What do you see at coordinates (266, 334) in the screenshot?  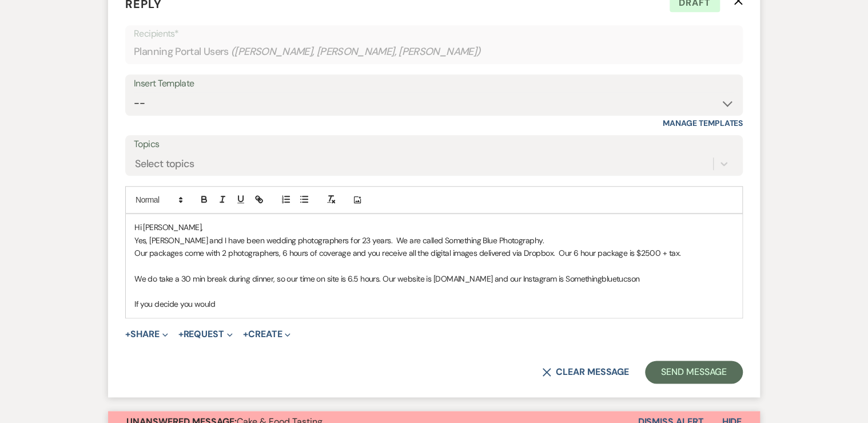 I see `button: Create` at bounding box center [266, 334].